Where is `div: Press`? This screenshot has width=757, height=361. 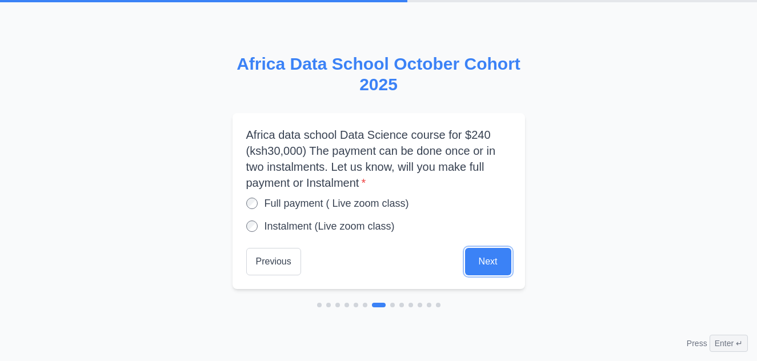 div: Press is located at coordinates (717, 343).